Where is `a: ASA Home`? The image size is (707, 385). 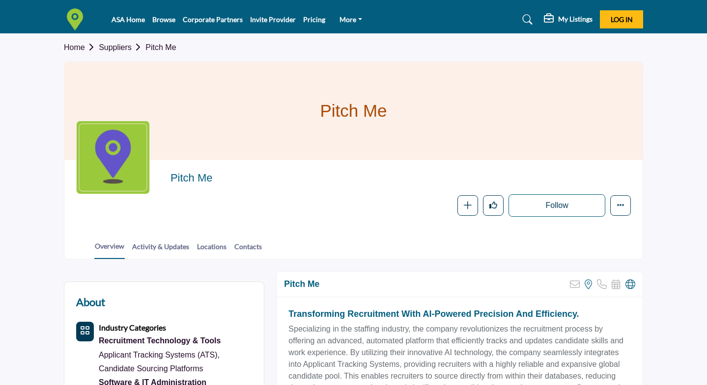
a: ASA Home is located at coordinates (128, 19).